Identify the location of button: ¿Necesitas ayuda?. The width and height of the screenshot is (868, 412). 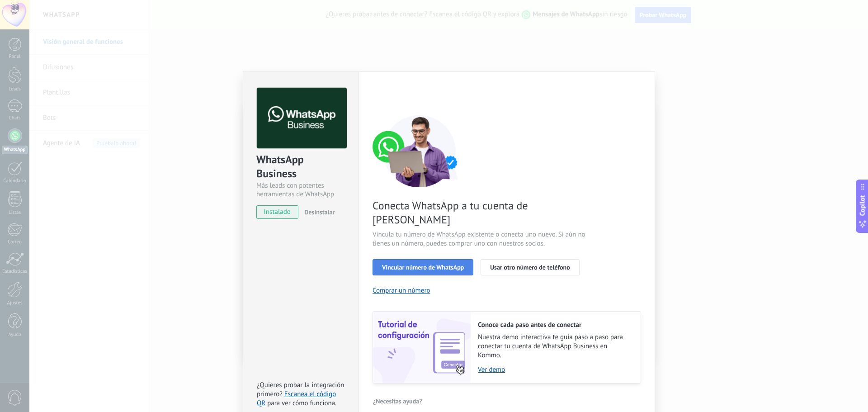
(397, 401).